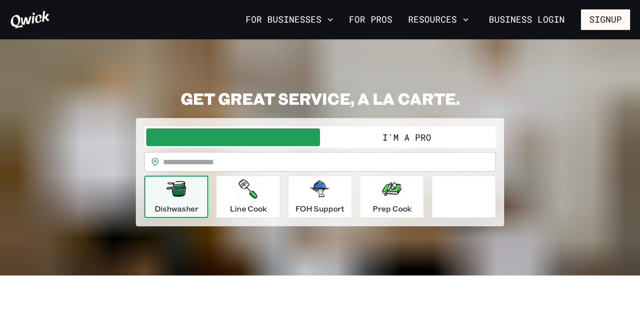 The height and width of the screenshot is (335, 640). What do you see at coordinates (371, 20) in the screenshot?
I see `a: For Pros` at bounding box center [371, 20].